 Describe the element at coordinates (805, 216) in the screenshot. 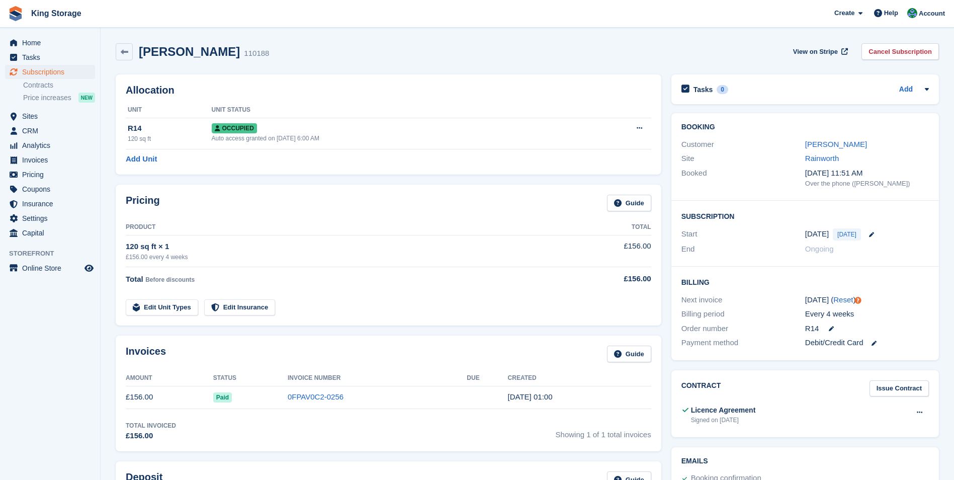

I see `h2: Subscription` at that location.